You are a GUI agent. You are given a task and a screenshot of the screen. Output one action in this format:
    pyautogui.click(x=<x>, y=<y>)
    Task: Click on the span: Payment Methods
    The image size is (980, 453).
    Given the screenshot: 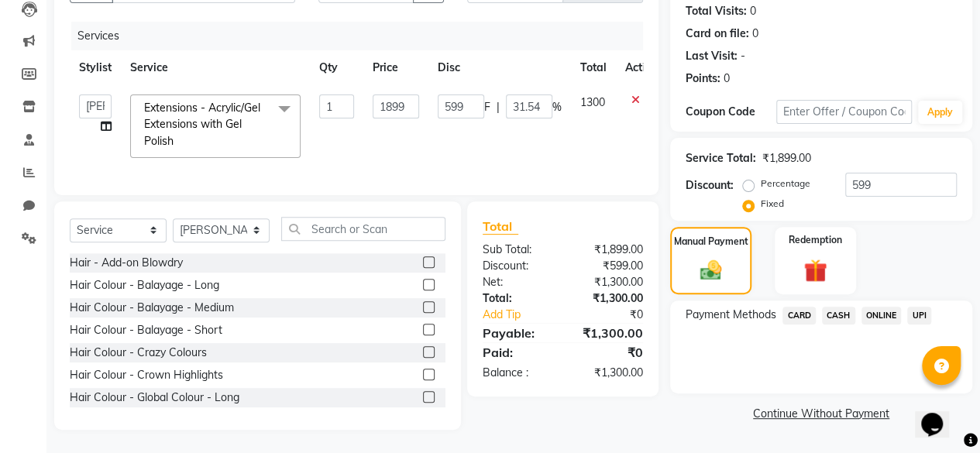 What is the action you would take?
    pyautogui.click(x=730, y=314)
    